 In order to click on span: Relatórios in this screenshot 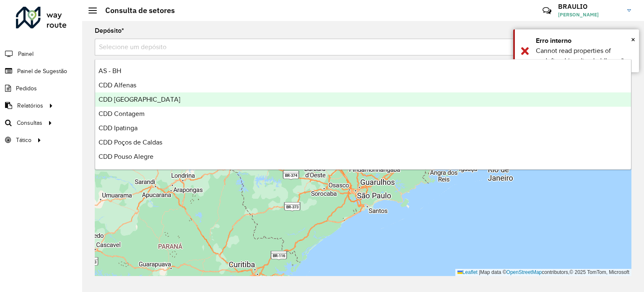, I will do `click(30, 105)`.